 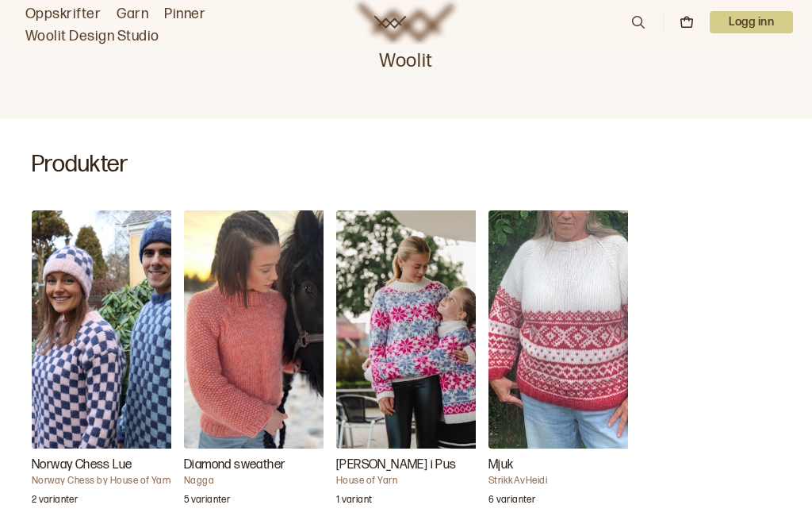 What do you see at coordinates (263, 465) in the screenshot?
I see `h3: Diamond sweather` at bounding box center [263, 465].